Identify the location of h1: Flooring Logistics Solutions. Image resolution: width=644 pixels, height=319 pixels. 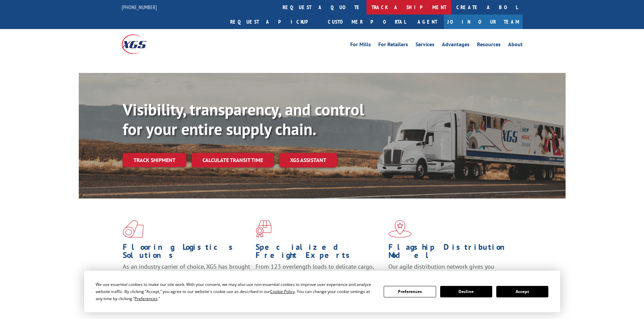
(187, 253).